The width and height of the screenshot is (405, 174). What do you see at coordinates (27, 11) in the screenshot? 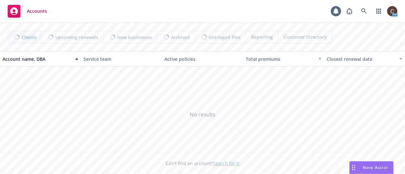
I see `a: Accounts` at bounding box center [27, 11].